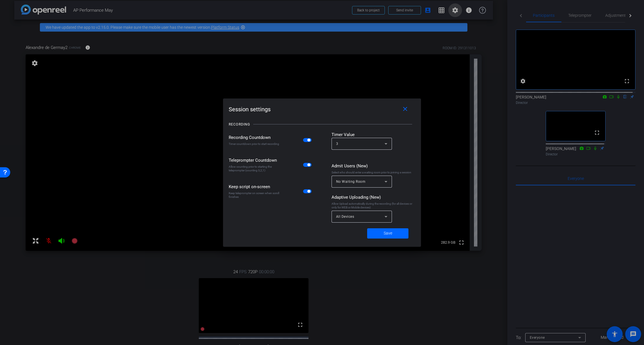  What do you see at coordinates (345, 217) in the screenshot?
I see `span: All Devices` at bounding box center [345, 217].